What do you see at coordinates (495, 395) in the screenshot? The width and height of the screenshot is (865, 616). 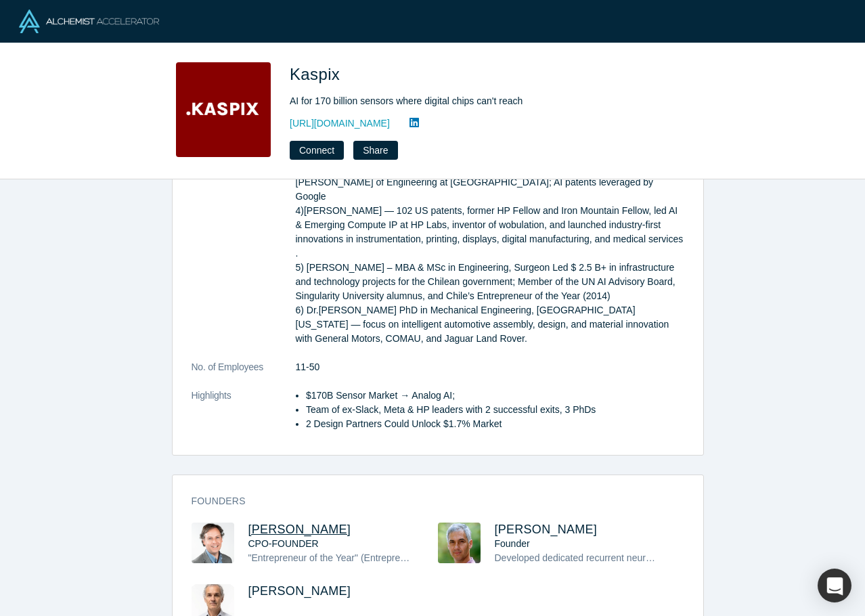 I see `li: $170B Sensor Market → Analog AI;` at bounding box center [495, 395].